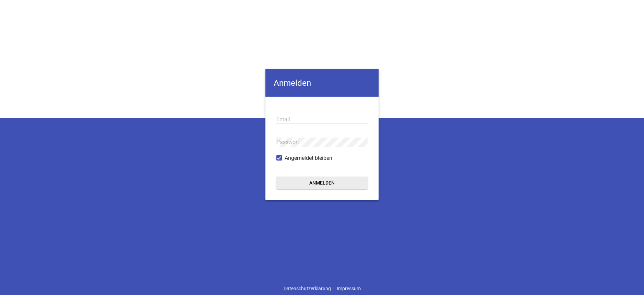 The height and width of the screenshot is (295, 644). What do you see at coordinates (322, 183) in the screenshot?
I see `button: Anmelden` at bounding box center [322, 183].